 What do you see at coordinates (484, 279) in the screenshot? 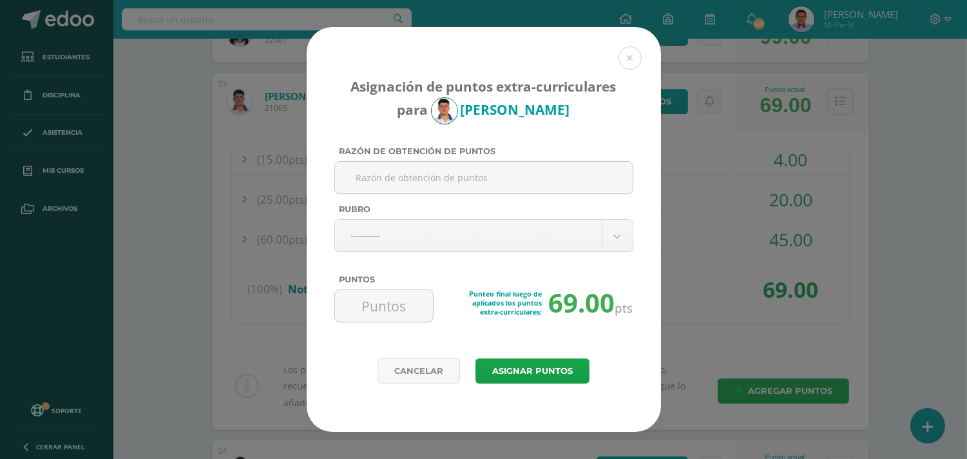
I see `label: Puntos` at bounding box center [484, 279].